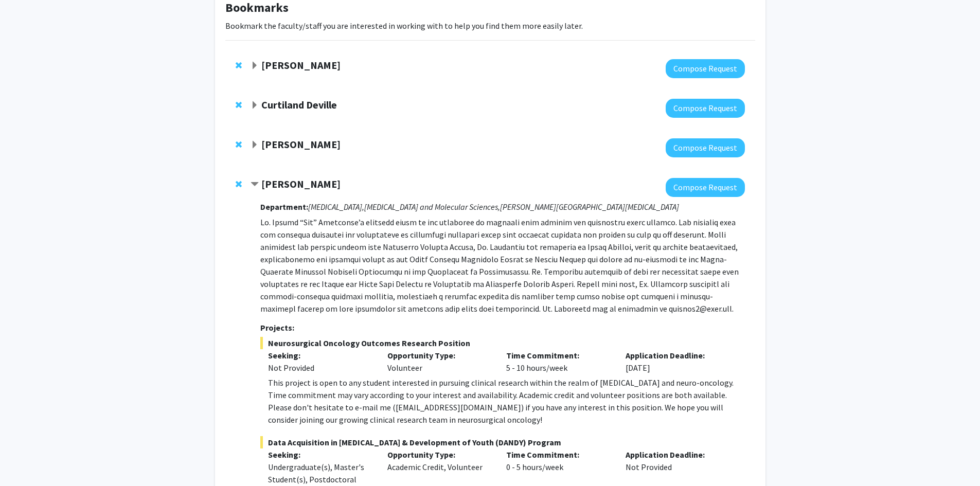 The height and width of the screenshot is (486, 980). What do you see at coordinates (239, 105) in the screenshot?
I see `span: Remove Curtiland Deville from bookmarks` at bounding box center [239, 105].